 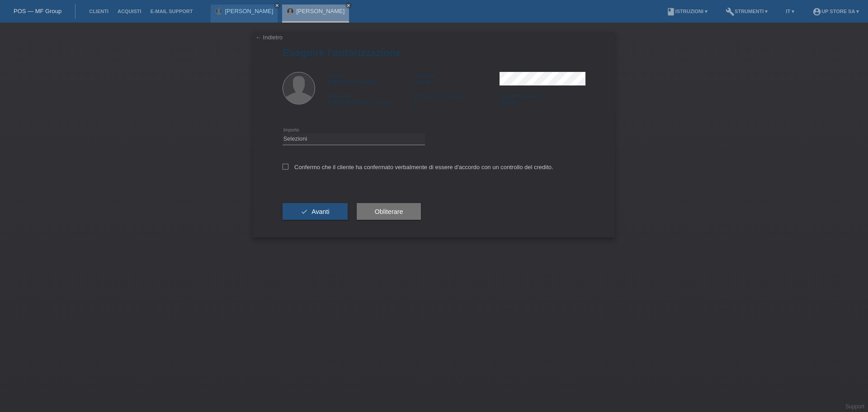 What do you see at coordinates (334, 76) in the screenshot?
I see `span: Nome` at bounding box center [334, 76].